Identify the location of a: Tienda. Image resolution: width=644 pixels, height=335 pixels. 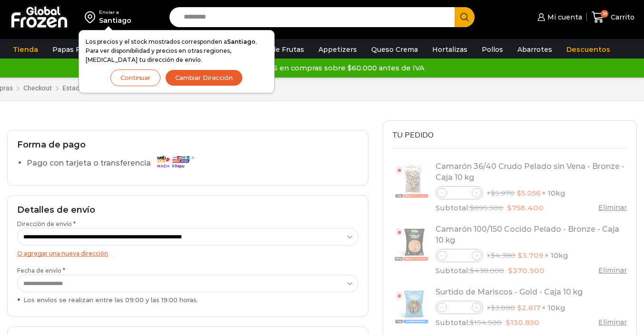
(25, 50).